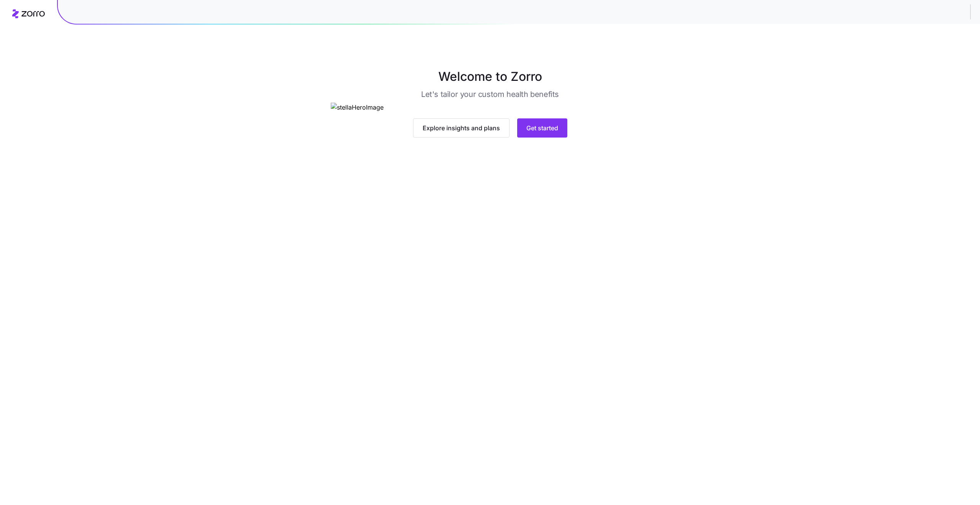  I want to click on button: Explore insights and plans, so click(461, 128).